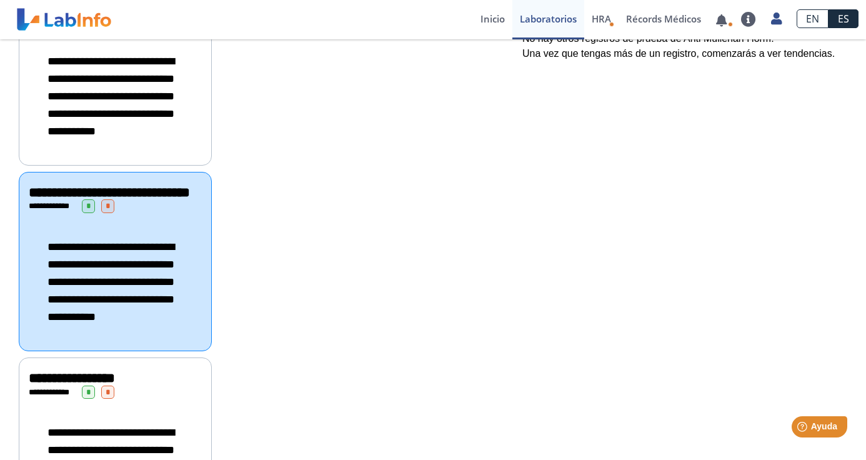 The image size is (866, 460). I want to click on a: ES, so click(844, 19).